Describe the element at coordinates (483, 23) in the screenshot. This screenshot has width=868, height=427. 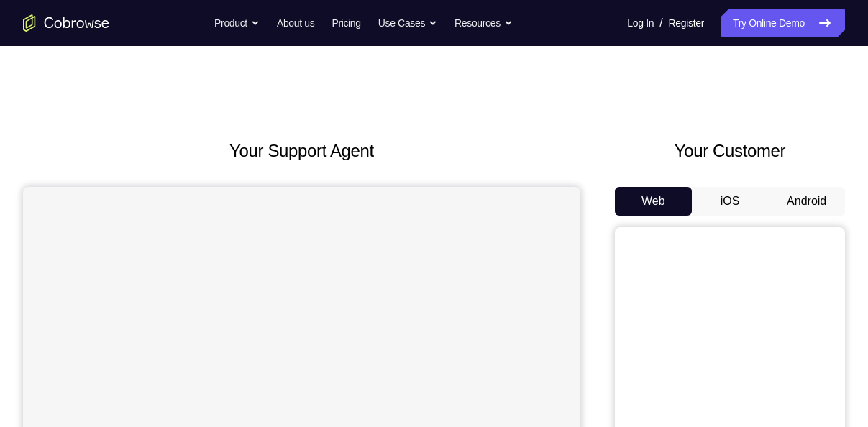
I see `button: Resources` at that location.